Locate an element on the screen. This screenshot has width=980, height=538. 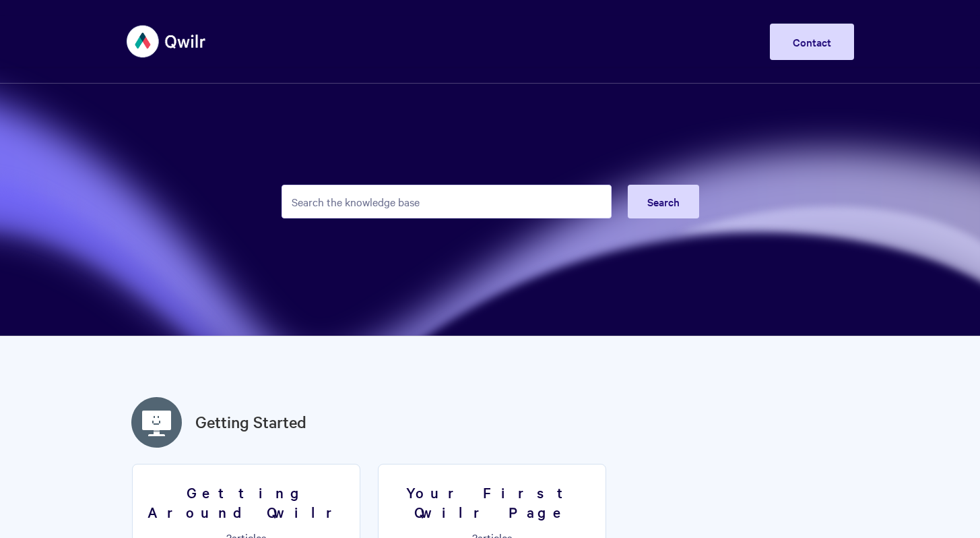
h3: Getting Around Qwilr is located at coordinates (246, 502).